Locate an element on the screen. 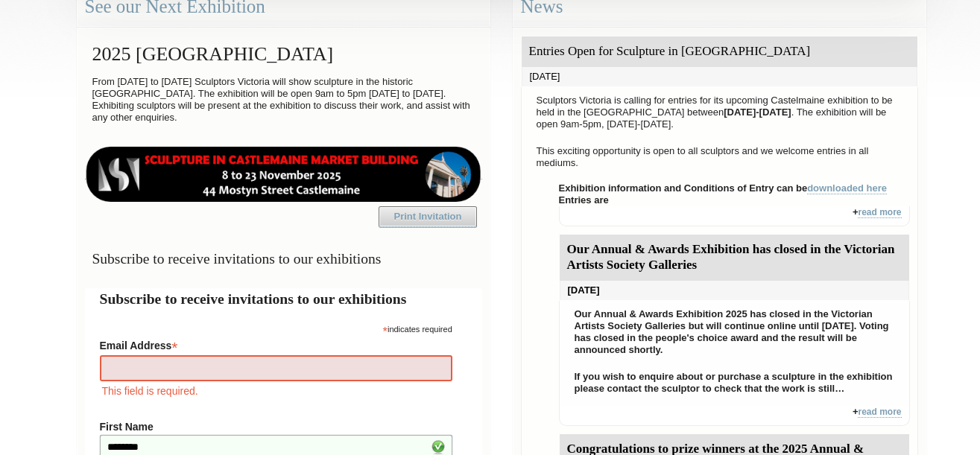 This screenshot has height=455, width=980. div: Our Annual & Awards Exhibition has closed in the Victorian Artists Society Galleries is located at coordinates (734, 257).